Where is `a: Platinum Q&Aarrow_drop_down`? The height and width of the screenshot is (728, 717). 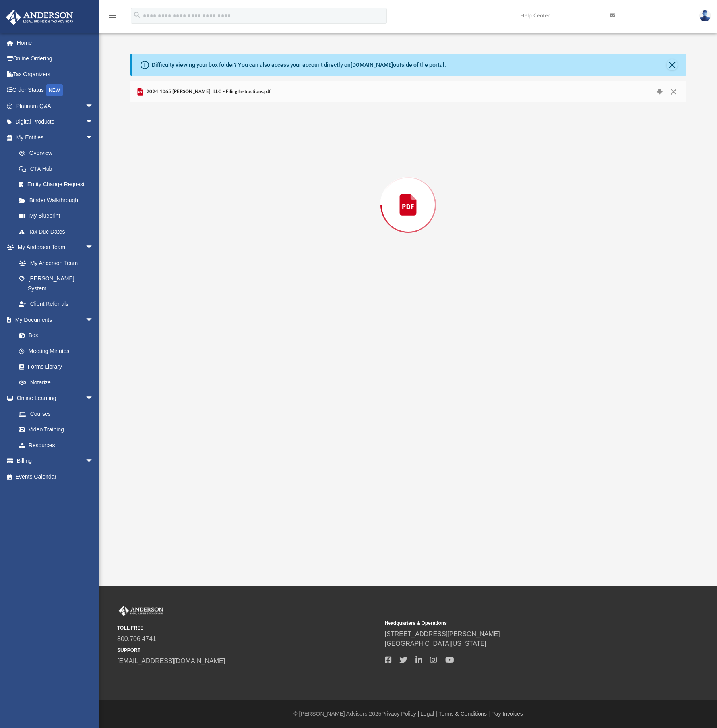
a: Platinum Q&Aarrow_drop_down is located at coordinates (55, 106).